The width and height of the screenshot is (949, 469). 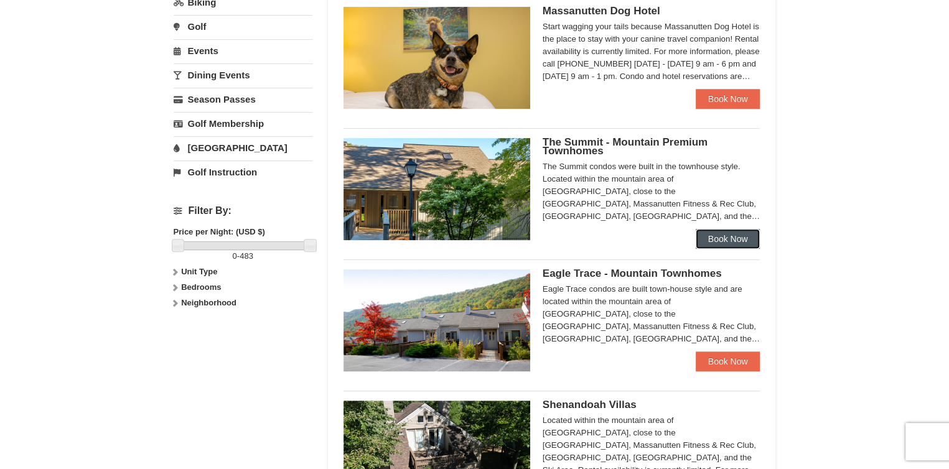 I want to click on strong: Bedrooms, so click(x=201, y=287).